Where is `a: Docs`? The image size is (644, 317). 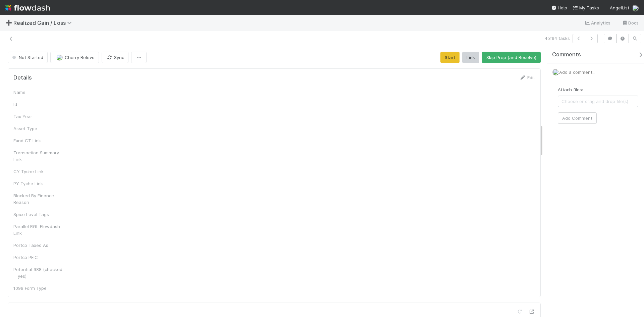 a: Docs is located at coordinates (630, 23).